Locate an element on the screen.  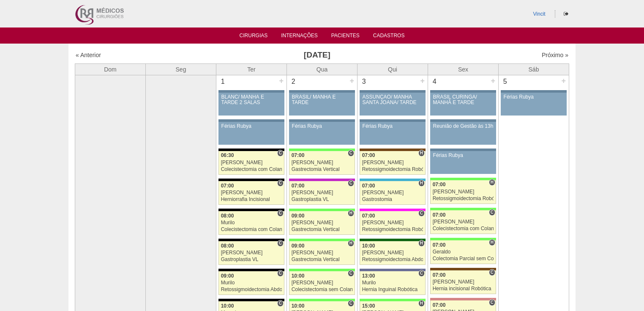
div: BRASIL/ MANHÃ E TARDE is located at coordinates (322, 100).